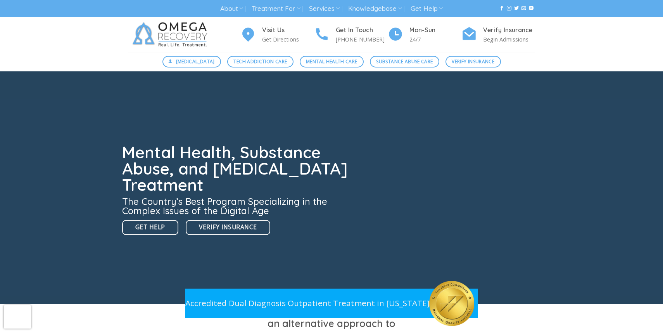 This screenshot has width=663, height=334. I want to click on p: 24/7, so click(435, 39).